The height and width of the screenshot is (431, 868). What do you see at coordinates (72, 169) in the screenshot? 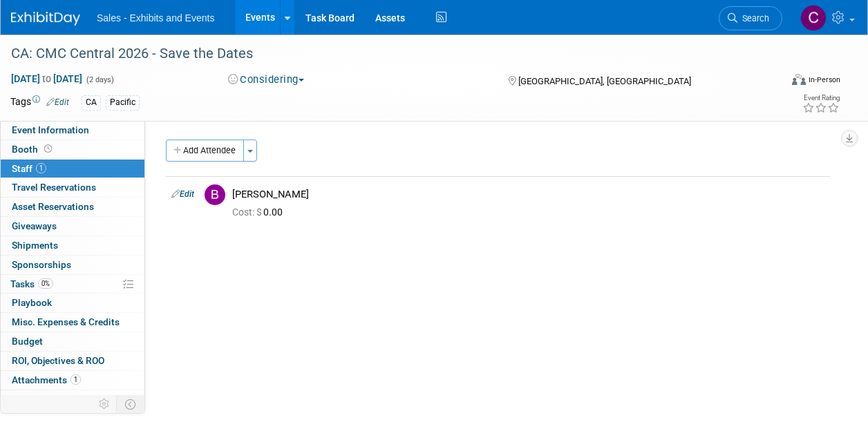
I see `a: Staff1` at bounding box center [72, 169].